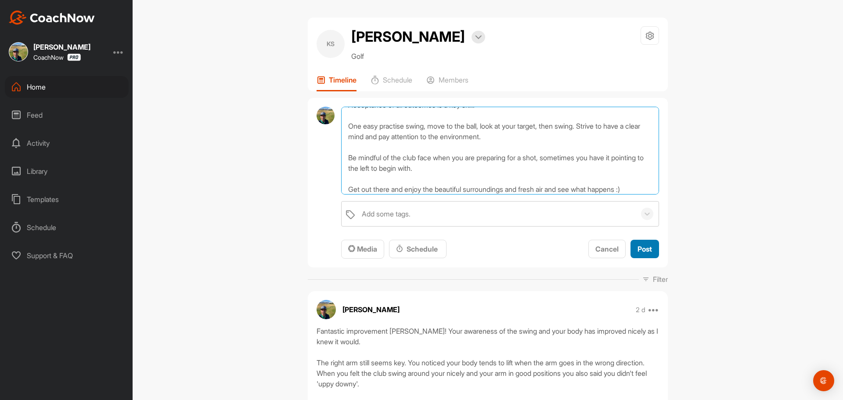  Describe the element at coordinates (607, 249) in the screenshot. I see `span: Cancel` at that location.